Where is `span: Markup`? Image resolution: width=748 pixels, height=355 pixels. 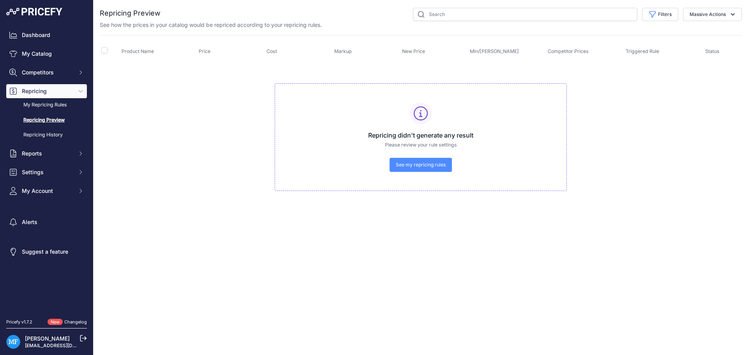
span: Markup is located at coordinates (343, 51).